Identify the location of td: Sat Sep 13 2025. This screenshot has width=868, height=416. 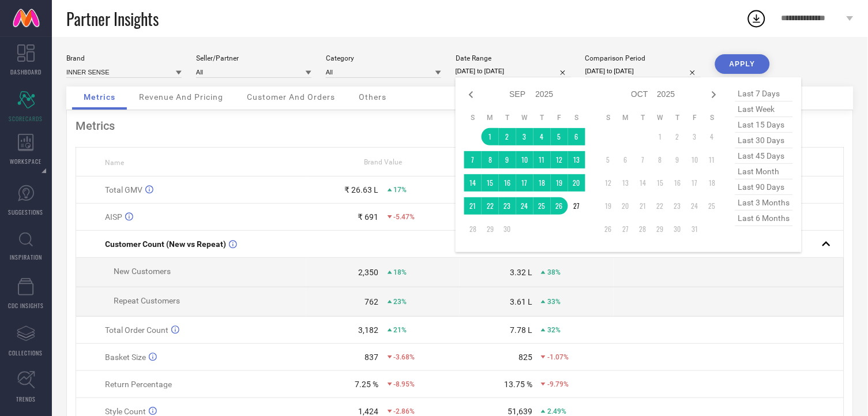
(577, 160).